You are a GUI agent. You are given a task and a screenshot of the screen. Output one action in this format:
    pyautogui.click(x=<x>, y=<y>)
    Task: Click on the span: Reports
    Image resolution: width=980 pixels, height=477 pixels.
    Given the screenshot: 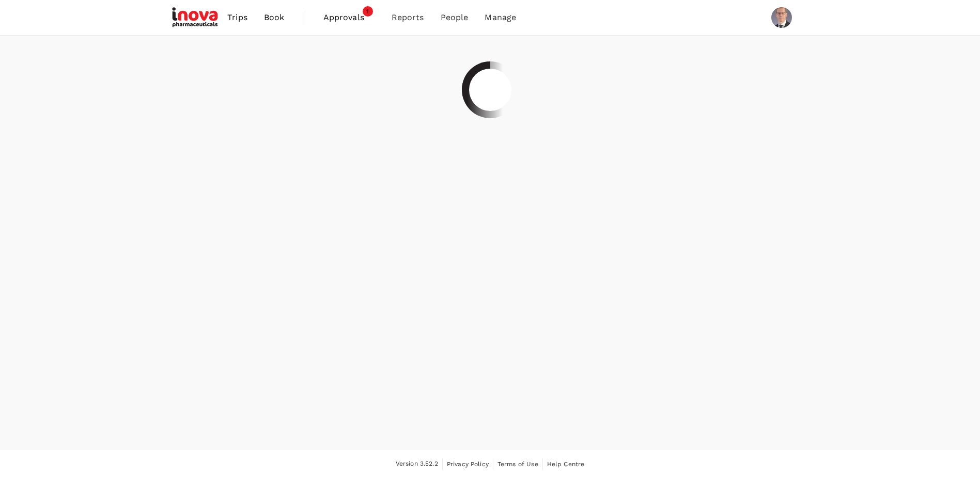 What is the action you would take?
    pyautogui.click(x=408, y=18)
    